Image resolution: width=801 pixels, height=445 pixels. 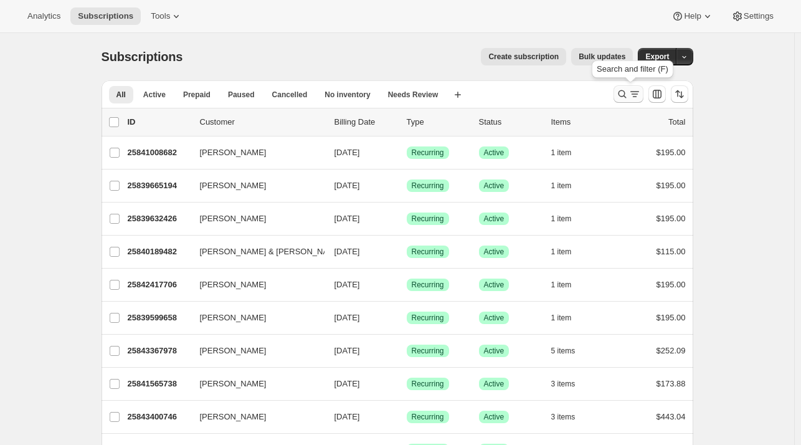 What do you see at coordinates (602, 57) in the screenshot?
I see `span: Bulk updates` at bounding box center [602, 57].